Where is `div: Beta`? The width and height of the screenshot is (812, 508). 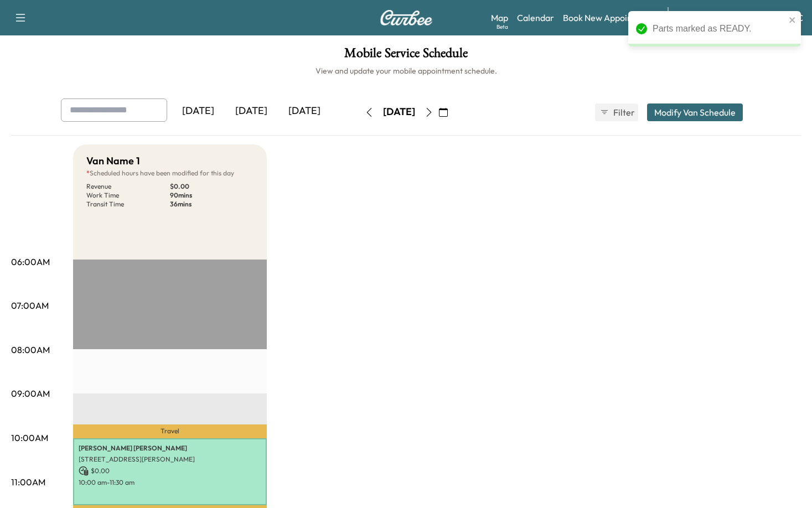
div: Beta is located at coordinates (502, 26).